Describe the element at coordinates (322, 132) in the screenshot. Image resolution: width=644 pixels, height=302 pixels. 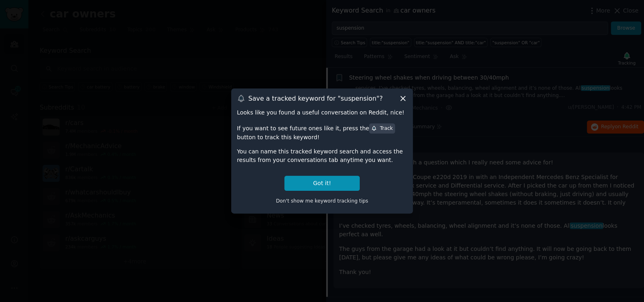
I see `div: If you want to see future ones like it, press the button to track this keyword!` at that location.